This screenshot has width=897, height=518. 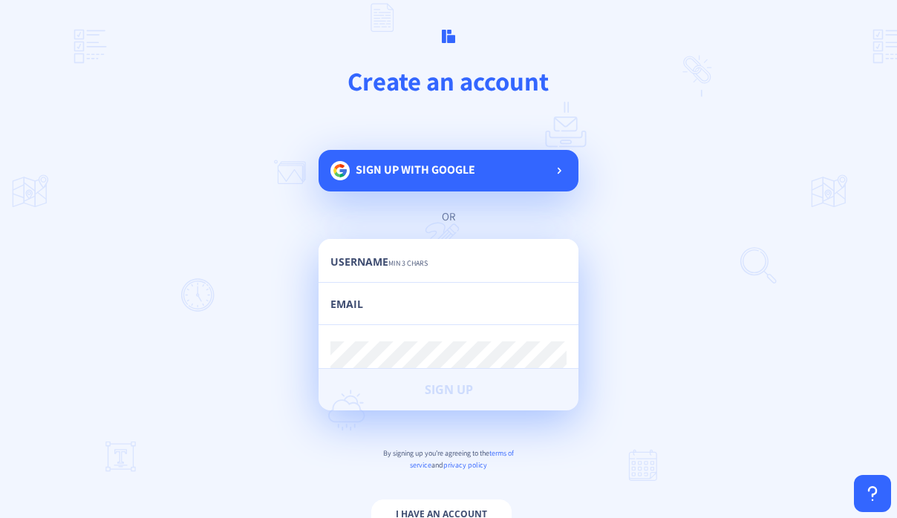 What do you see at coordinates (448, 390) in the screenshot?
I see `button: Sign Up` at bounding box center [448, 390].